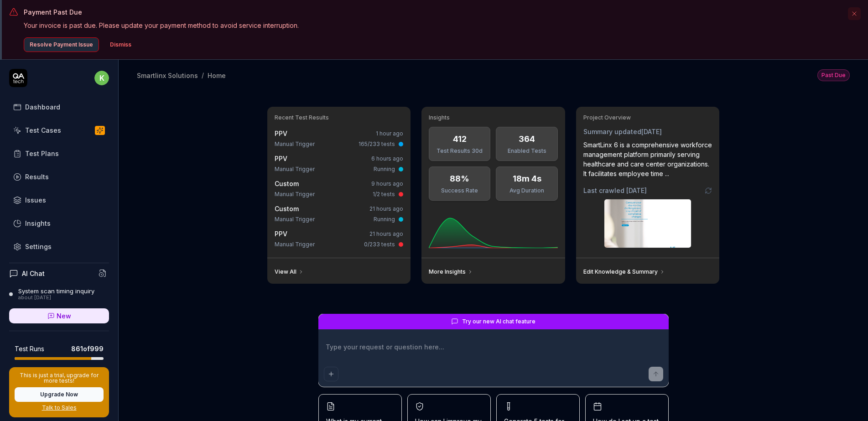 The image size is (868, 421). Describe the element at coordinates (648, 117) in the screenshot. I see `h3: Project Overview` at that location.